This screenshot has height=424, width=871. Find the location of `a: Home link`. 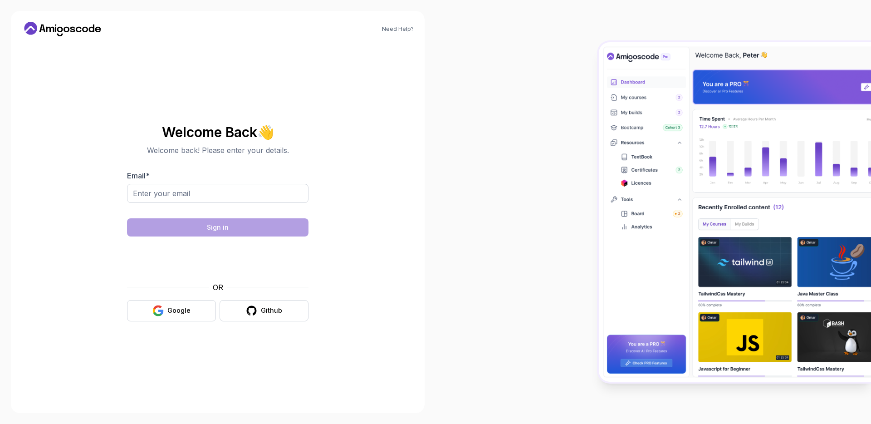

a: Home link is located at coordinates (63, 29).